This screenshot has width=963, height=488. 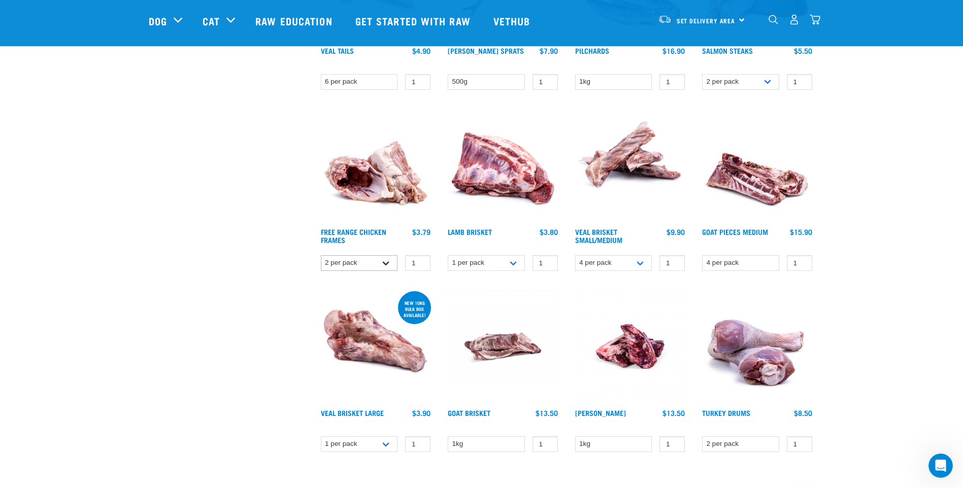 What do you see at coordinates (513, 21) in the screenshot?
I see `a: Vethub` at bounding box center [513, 21].